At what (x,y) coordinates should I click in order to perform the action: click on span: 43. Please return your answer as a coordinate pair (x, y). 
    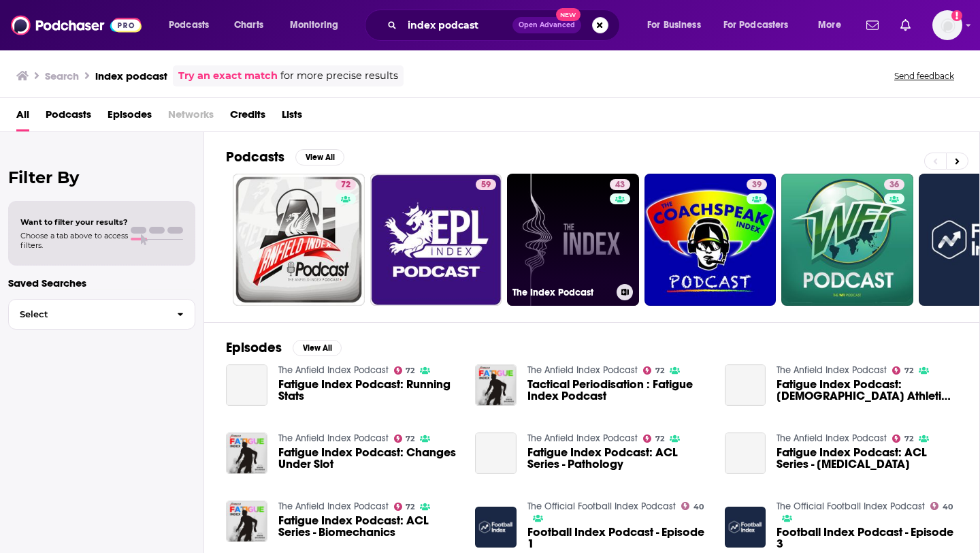
    Looking at the image, I should click on (620, 186).